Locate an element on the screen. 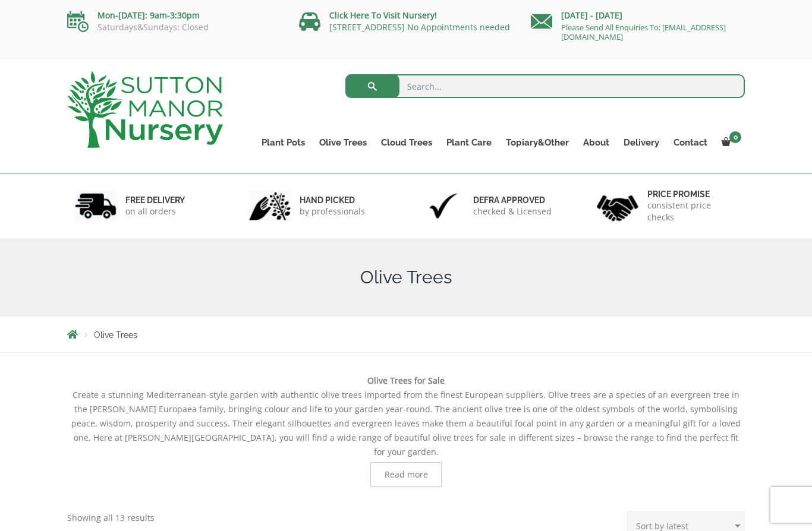 The width and height of the screenshot is (812, 531). img: 4.jpg is located at coordinates (617, 206).